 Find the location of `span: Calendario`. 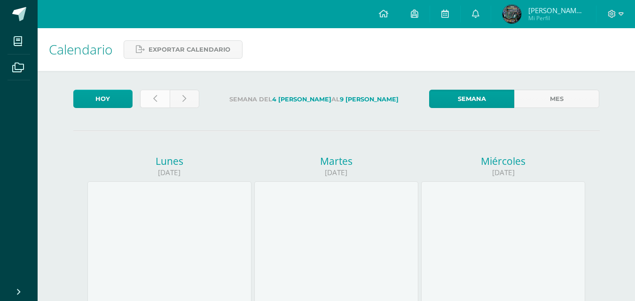

span: Calendario is located at coordinates (80, 49).